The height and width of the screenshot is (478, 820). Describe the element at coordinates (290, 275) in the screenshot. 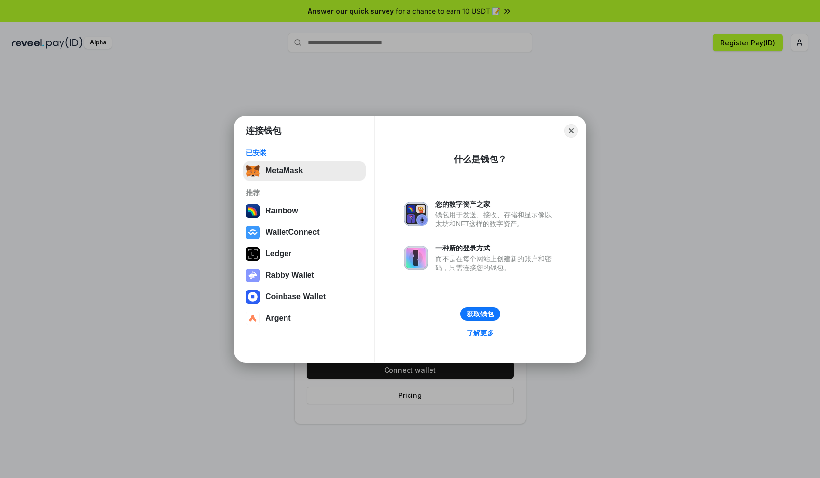

I see `div: Rabby Wallet` at that location.